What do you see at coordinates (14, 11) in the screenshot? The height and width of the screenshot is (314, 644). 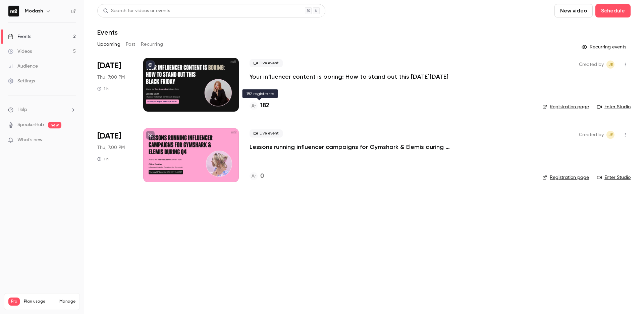 I see `img: Modash` at bounding box center [14, 11].